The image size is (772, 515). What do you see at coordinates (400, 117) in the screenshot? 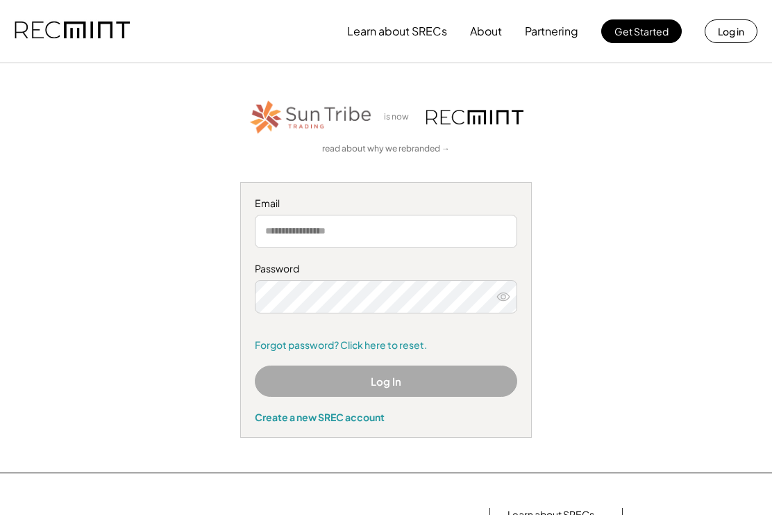
I see `div: is now` at bounding box center [400, 117].